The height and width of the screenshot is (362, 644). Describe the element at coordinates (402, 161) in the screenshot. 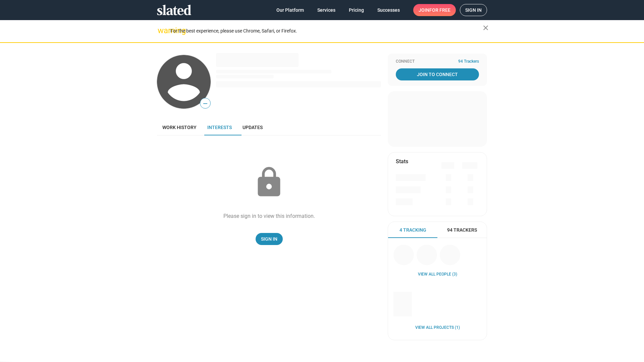

I see `mat-card-title: Stats` at that location.